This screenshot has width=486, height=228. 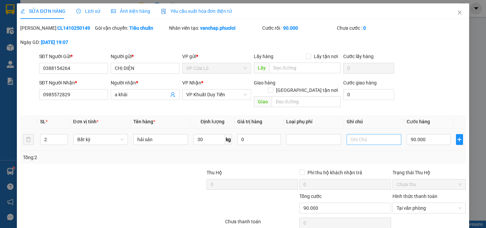 What do you see at coordinates (369, 68) in the screenshot?
I see `input: Cước lấy hàng` at bounding box center [369, 68].